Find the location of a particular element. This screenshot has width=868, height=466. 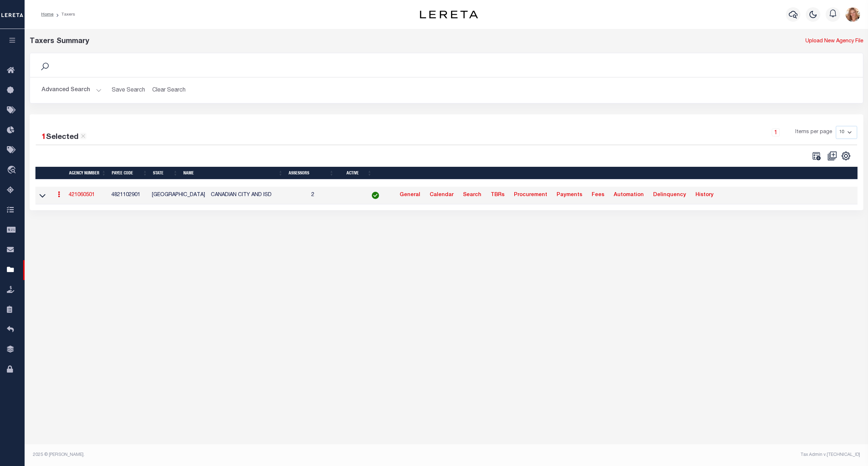

span: Items per page is located at coordinates (814, 133).